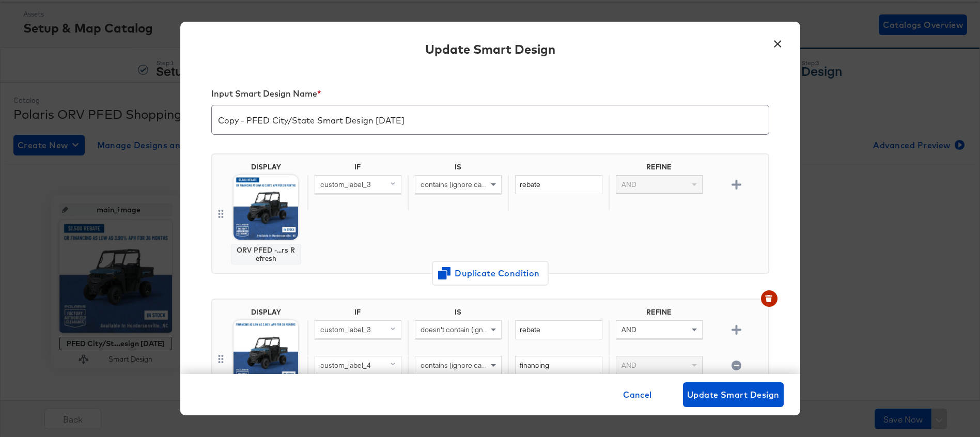  What do you see at coordinates (490, 49) in the screenshot?
I see `div: Update Smart Design` at bounding box center [490, 49].